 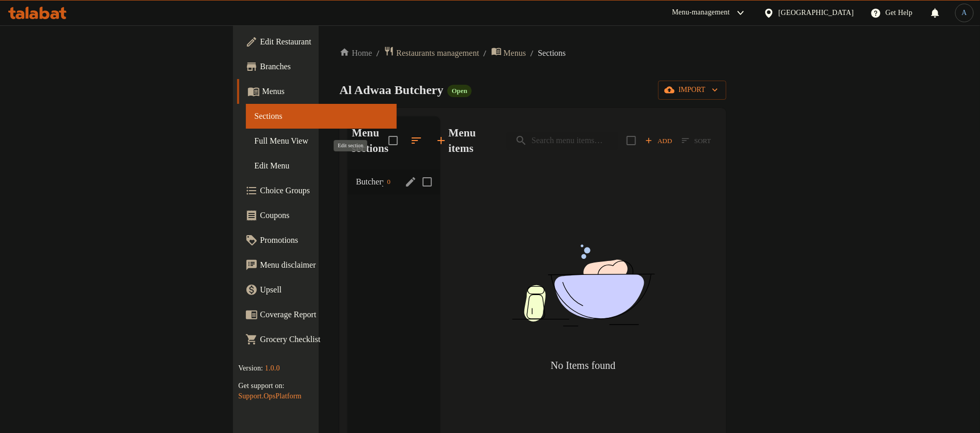 I want to click on span: Grocery Checklist, so click(x=324, y=339).